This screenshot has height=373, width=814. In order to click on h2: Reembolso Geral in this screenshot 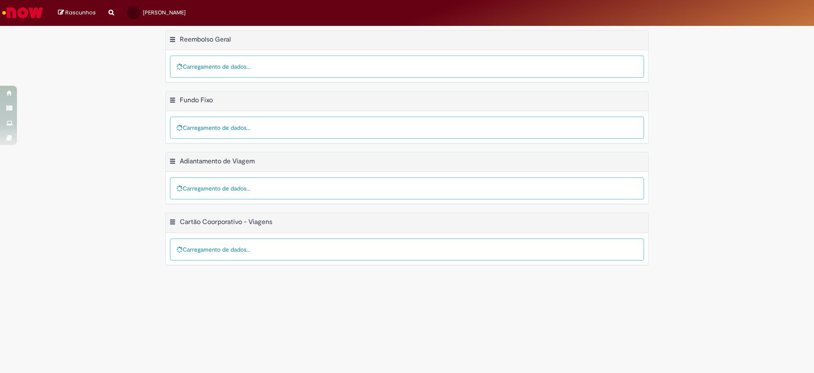, I will do `click(205, 39)`.